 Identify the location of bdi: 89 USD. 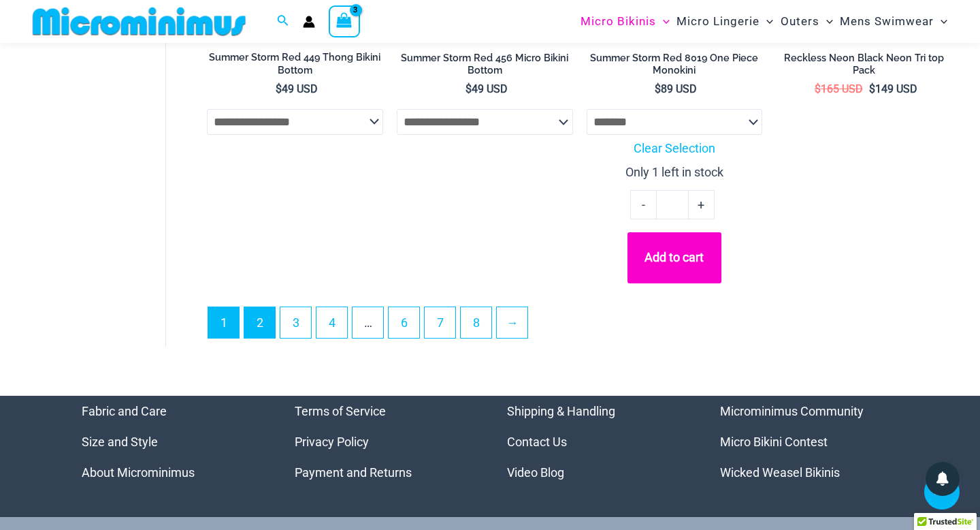
(676, 88).